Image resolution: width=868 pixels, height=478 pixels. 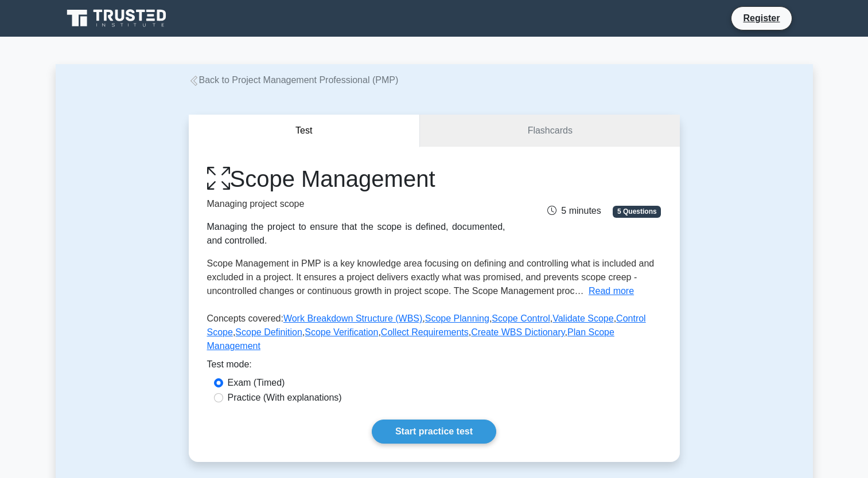 I want to click on a: Back to Project Management Professional (PMP), so click(x=294, y=80).